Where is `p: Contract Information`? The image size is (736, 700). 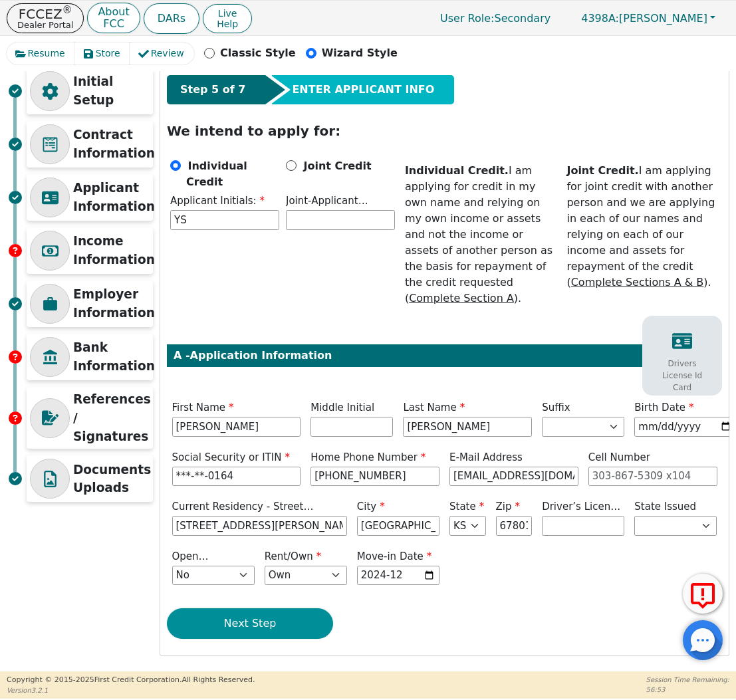 p: Contract Information is located at coordinates (114, 144).